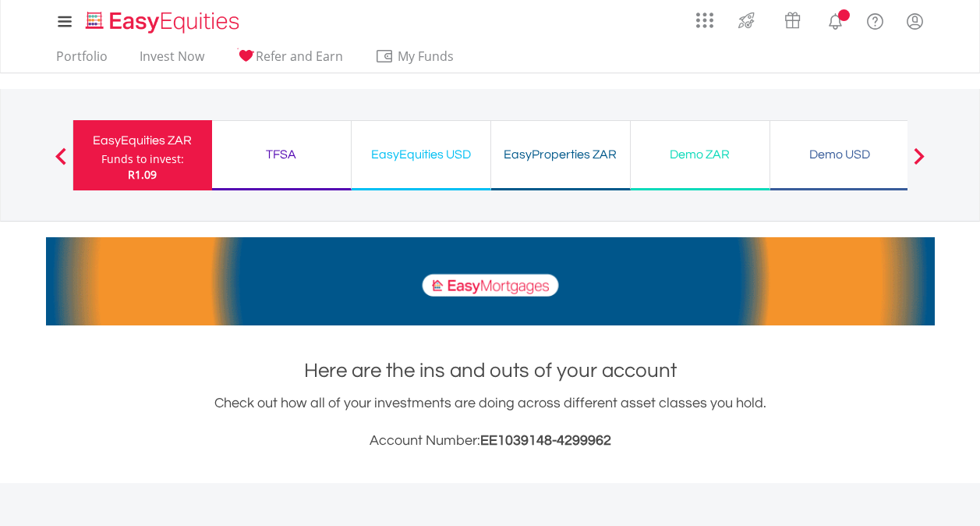 This screenshot has height=526, width=980. I want to click on a: Refer and Earn, so click(289, 60).